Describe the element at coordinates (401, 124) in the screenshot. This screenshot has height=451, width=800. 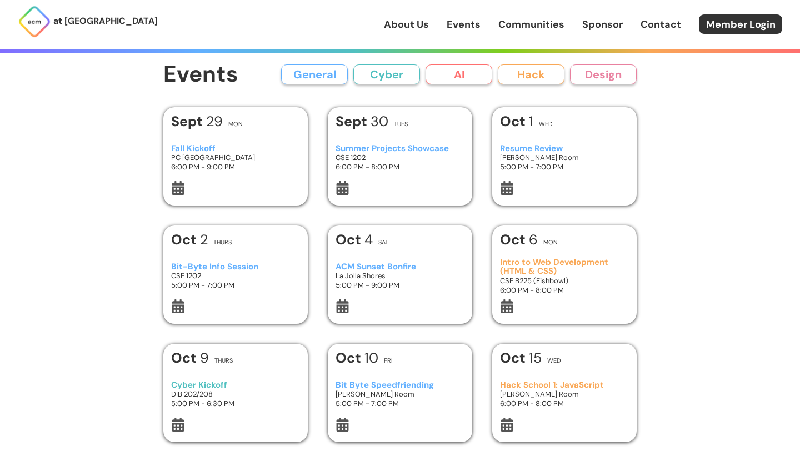
I see `h2: Tues` at that location.